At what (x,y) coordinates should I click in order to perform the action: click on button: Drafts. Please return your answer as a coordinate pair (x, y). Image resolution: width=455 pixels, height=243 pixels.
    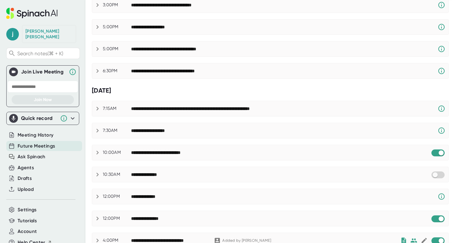
    Looking at the image, I should click on (25, 178).